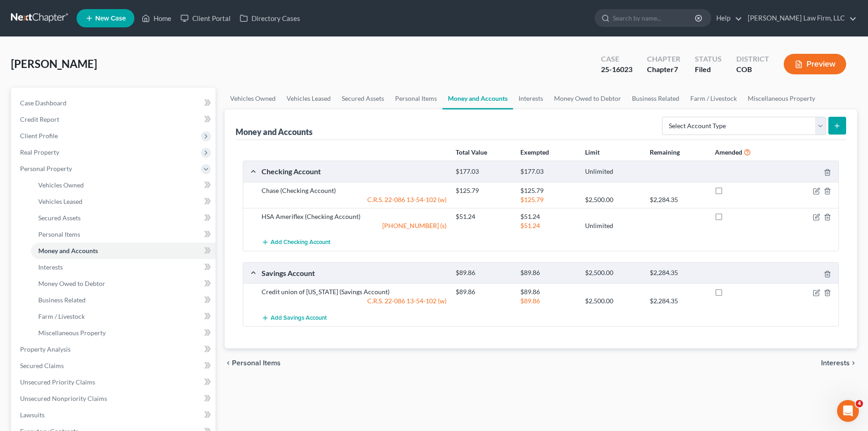 The height and width of the screenshot is (431, 868). I want to click on span: Miscellaneous Property, so click(72, 332).